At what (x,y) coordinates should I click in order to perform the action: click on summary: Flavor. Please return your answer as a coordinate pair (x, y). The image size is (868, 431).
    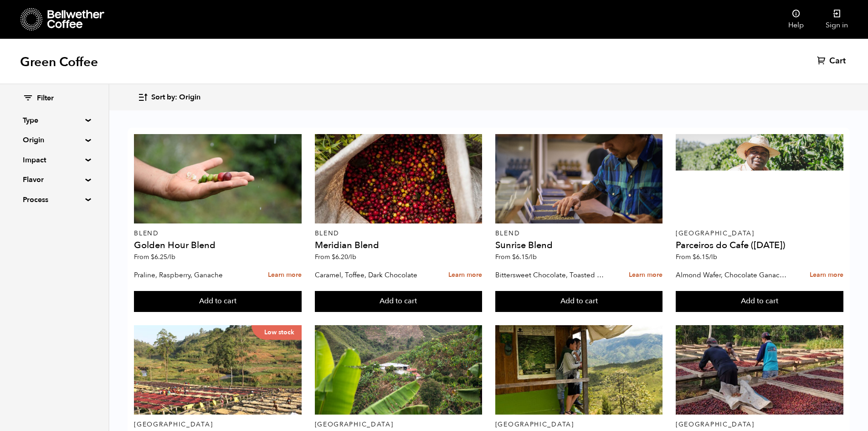
    Looking at the image, I should click on (55, 180).